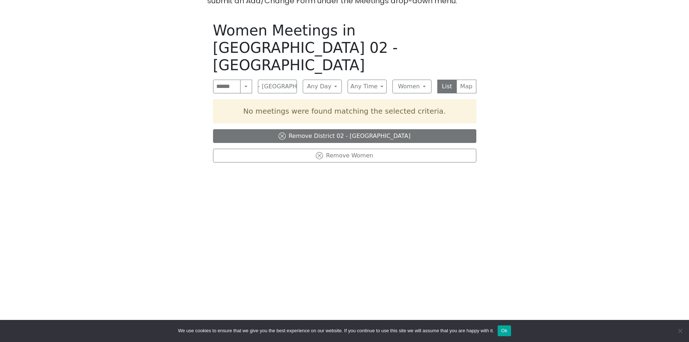 The height and width of the screenshot is (342, 689). I want to click on button: Any Time, so click(367, 86).